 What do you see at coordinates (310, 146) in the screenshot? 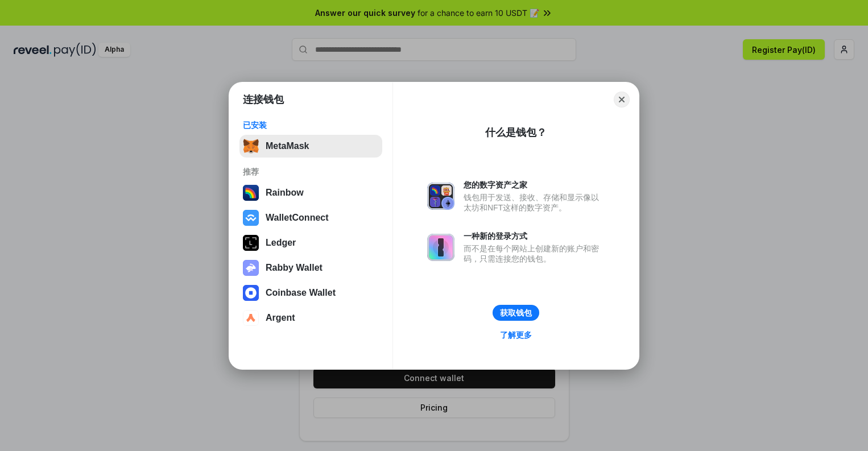
I see `button: MetaMask` at bounding box center [310, 146].